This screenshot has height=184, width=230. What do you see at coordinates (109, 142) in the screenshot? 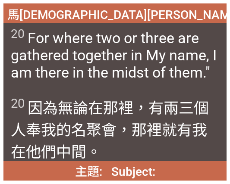
I see `wg1699: 名` at bounding box center [109, 142].